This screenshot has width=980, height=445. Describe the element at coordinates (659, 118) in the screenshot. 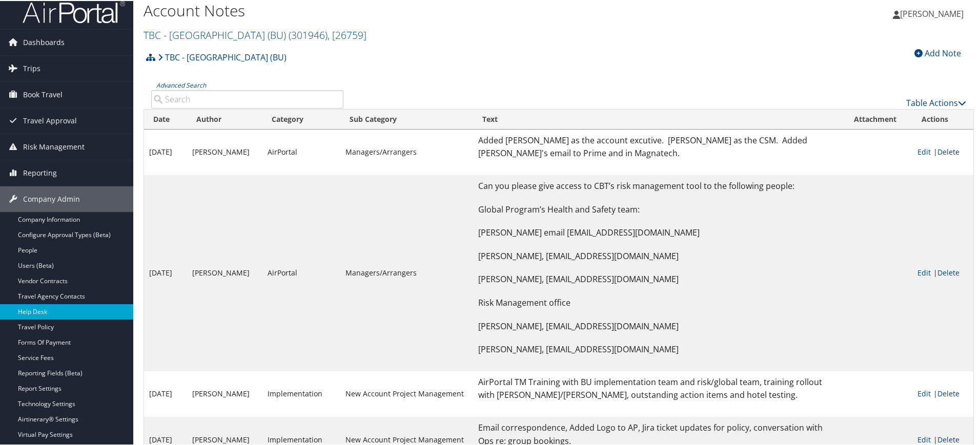

I see `th: Text: activate to sort column ascending` at that location.